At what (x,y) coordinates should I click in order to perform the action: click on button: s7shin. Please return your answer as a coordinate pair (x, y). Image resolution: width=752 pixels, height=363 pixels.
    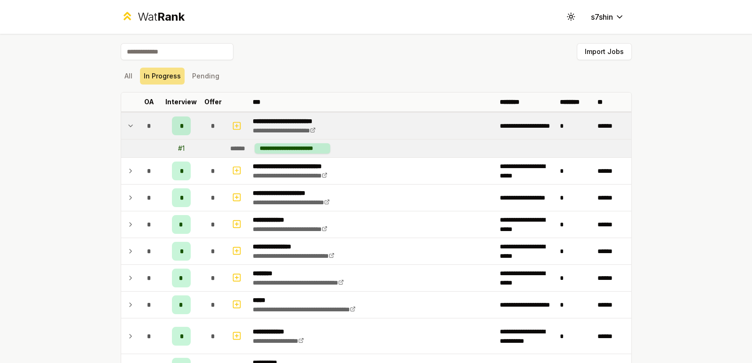
    Looking at the image, I should click on (607, 17).